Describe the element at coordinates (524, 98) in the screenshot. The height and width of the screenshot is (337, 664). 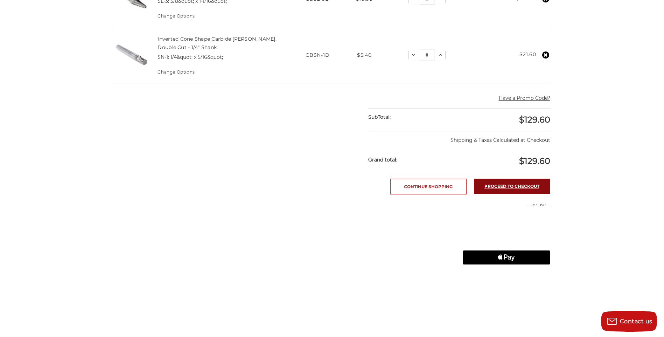
I see `button: Have a Promo Code?` at that location.